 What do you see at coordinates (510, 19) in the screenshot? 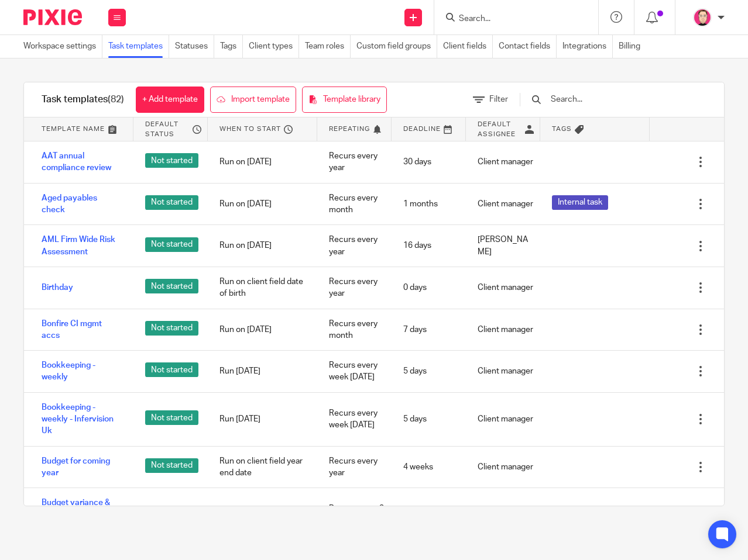
I see `input: Search` at bounding box center [510, 19].